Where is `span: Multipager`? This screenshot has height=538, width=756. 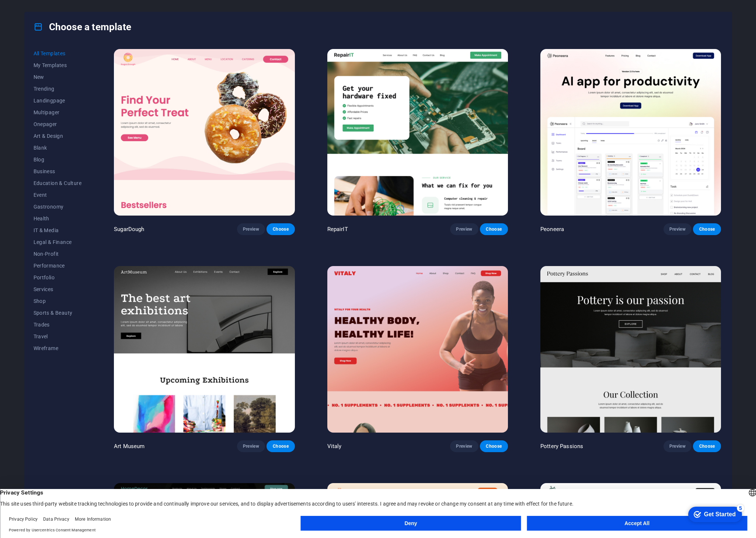
span: Multipager is located at coordinates (58, 112).